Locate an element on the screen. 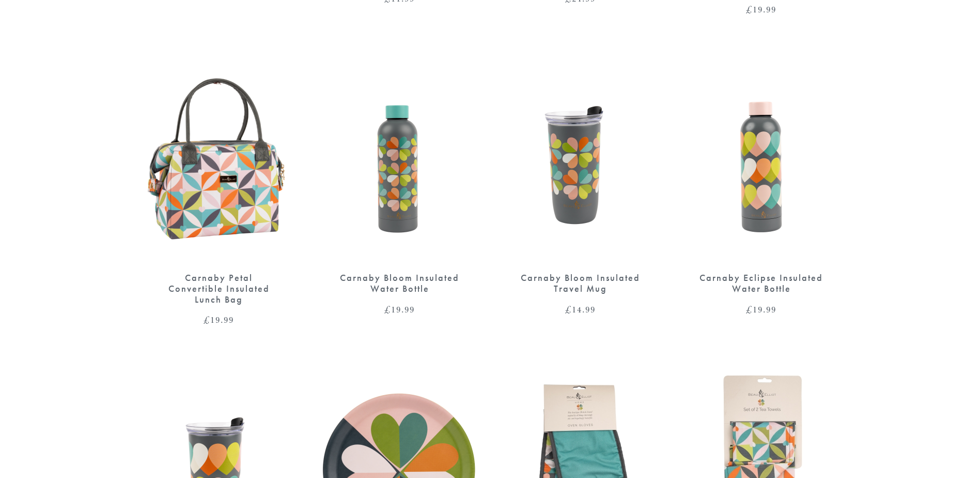 Image resolution: width=980 pixels, height=478 pixels. div: Carnaby Eclipse Insulated Water Bottle is located at coordinates (761, 283).